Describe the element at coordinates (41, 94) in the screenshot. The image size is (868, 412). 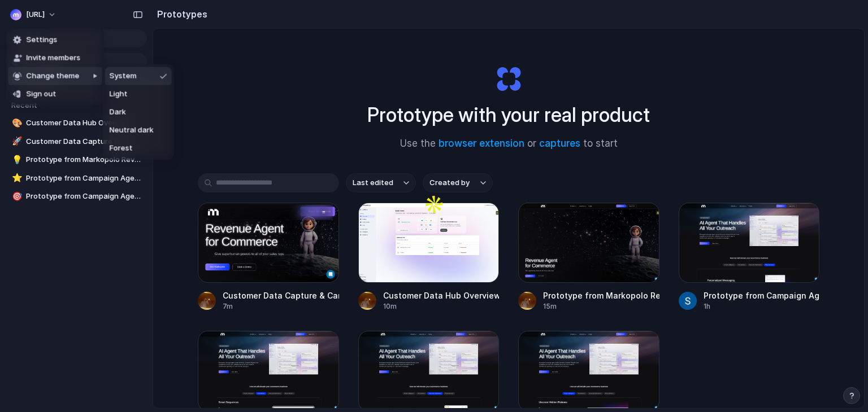
I see `span: Sign out` at that location.